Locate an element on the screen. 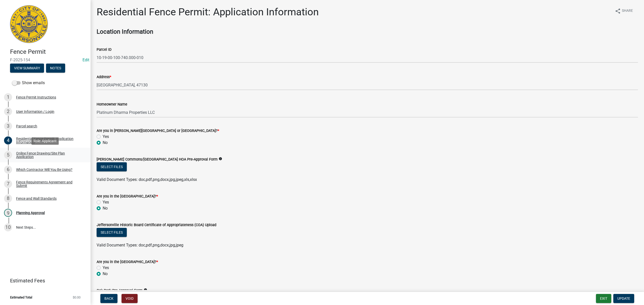  a: Estimated Fees is located at coordinates (44, 280).